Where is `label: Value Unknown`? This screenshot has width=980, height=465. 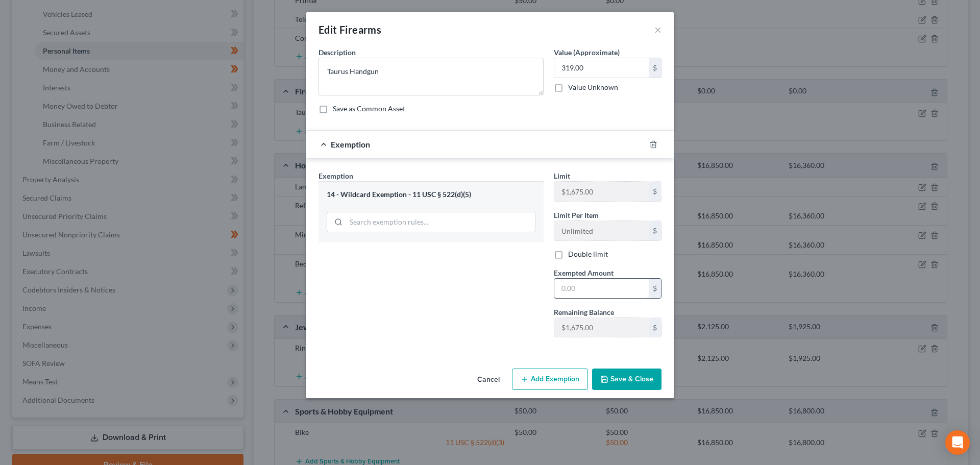
label: Value Unknown is located at coordinates (593, 87).